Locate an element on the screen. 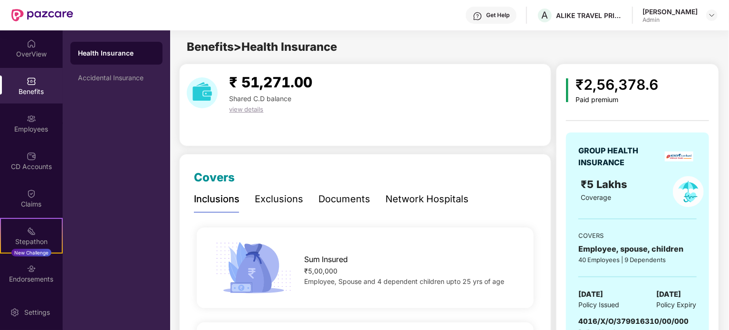 The image size is (729, 330). div: ₹2,56,378.6 is located at coordinates (617, 85).